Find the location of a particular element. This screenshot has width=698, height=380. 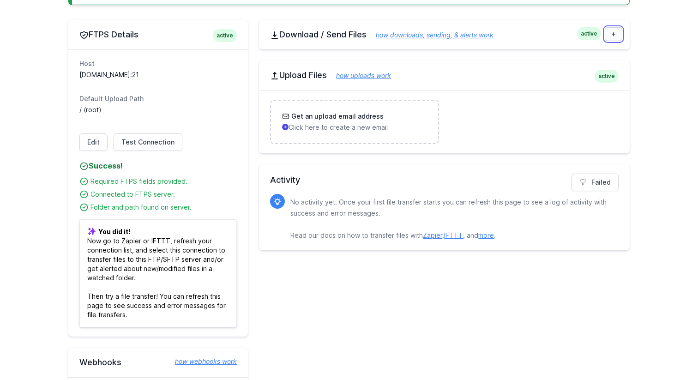

a: Edit is located at coordinates (93, 142).